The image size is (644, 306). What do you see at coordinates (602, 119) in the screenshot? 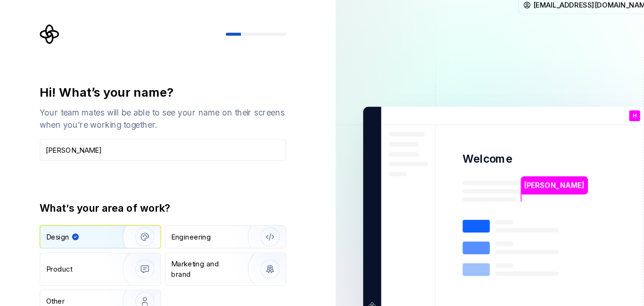
I see `p: H` at bounding box center [602, 119].